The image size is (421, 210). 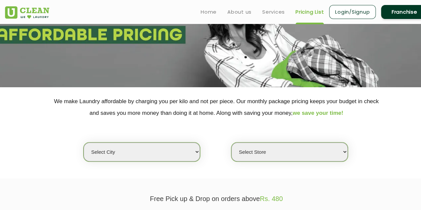 What do you see at coordinates (274, 12) in the screenshot?
I see `a: Services` at bounding box center [274, 12].